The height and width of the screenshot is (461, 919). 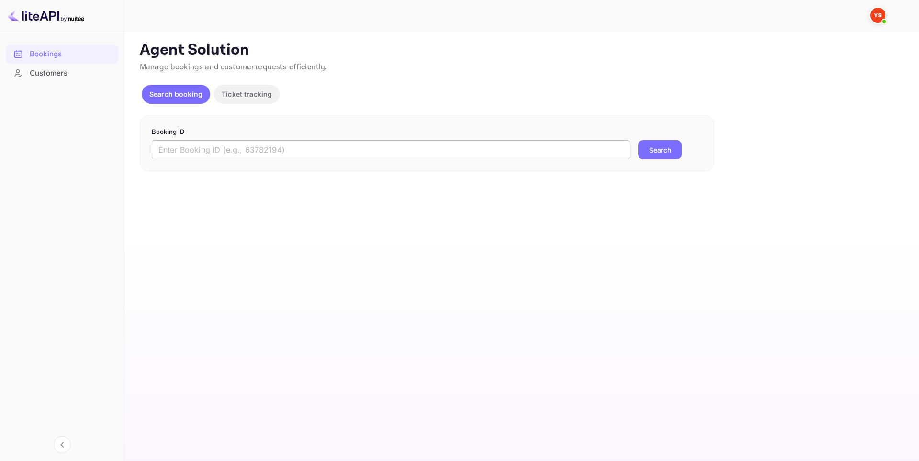 What do you see at coordinates (234, 67) in the screenshot?
I see `span: Manage bookings and customer requests efficiently.` at bounding box center [234, 67].